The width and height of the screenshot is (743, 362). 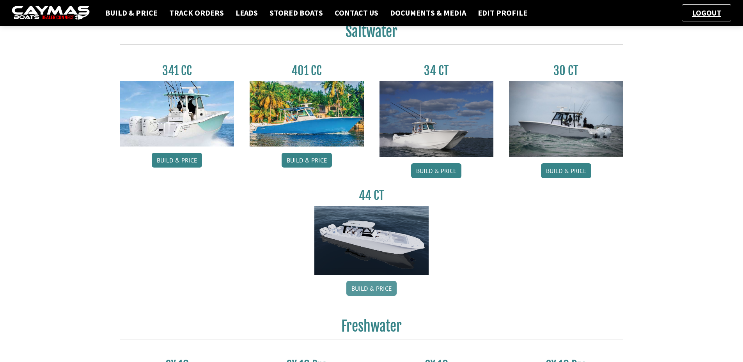 I want to click on h3: 341 CC, so click(x=177, y=71).